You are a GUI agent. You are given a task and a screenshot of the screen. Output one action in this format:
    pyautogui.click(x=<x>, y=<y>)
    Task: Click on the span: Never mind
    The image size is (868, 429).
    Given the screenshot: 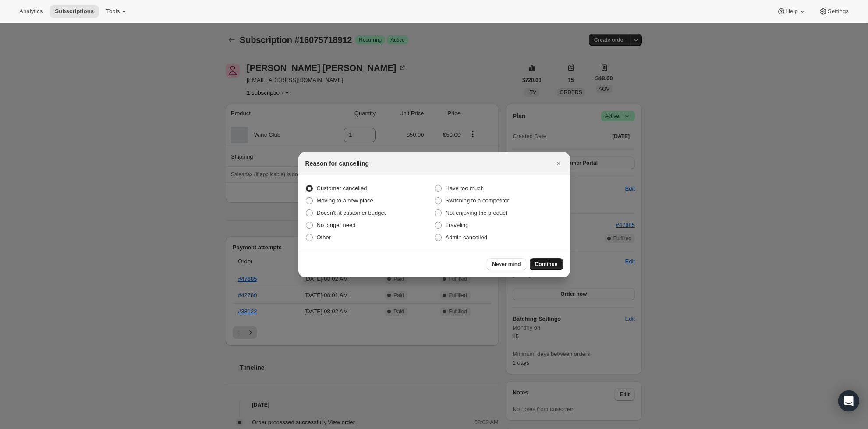 What is the action you would take?
    pyautogui.click(x=506, y=264)
    